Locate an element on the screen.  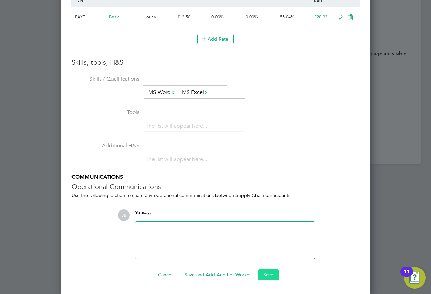
li: MS Excel is located at coordinates (195, 93).